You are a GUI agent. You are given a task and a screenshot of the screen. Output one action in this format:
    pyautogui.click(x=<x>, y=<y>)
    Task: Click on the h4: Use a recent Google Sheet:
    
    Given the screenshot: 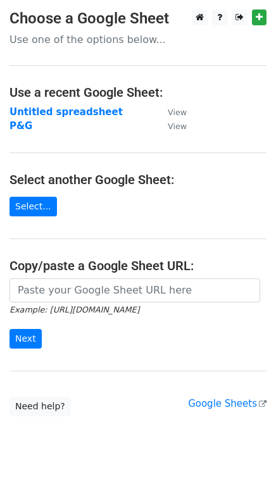 What is the action you would take?
    pyautogui.click(x=138, y=92)
    